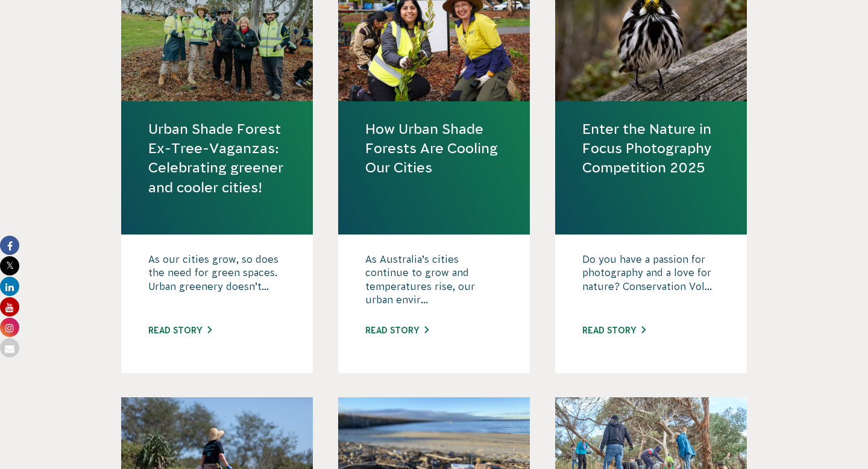 Image resolution: width=868 pixels, height=469 pixels. Describe the element at coordinates (434, 149) in the screenshot. I see `a: How Urban Shade Forests Are Cooling Our Cities` at that location.